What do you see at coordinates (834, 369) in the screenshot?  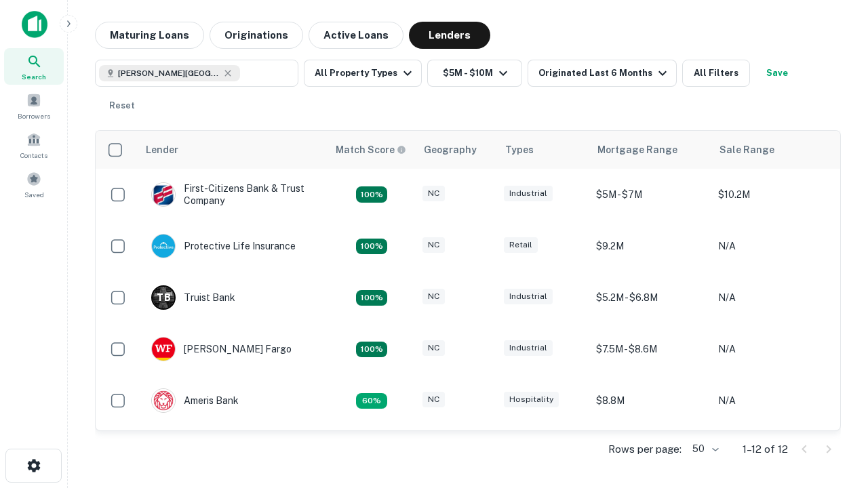 I see `div: Chat Widget` at bounding box center [834, 369].